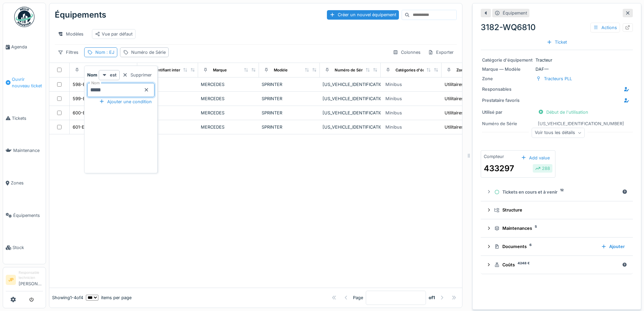  What do you see at coordinates (557, 69) in the screenshot?
I see `div: DAF —` at bounding box center [557, 69].